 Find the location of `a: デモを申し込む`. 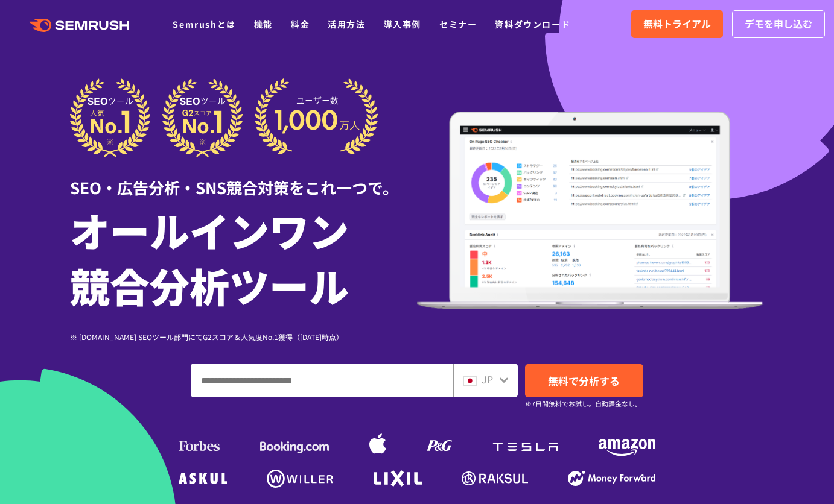

a: デモを申し込む is located at coordinates (778, 24).